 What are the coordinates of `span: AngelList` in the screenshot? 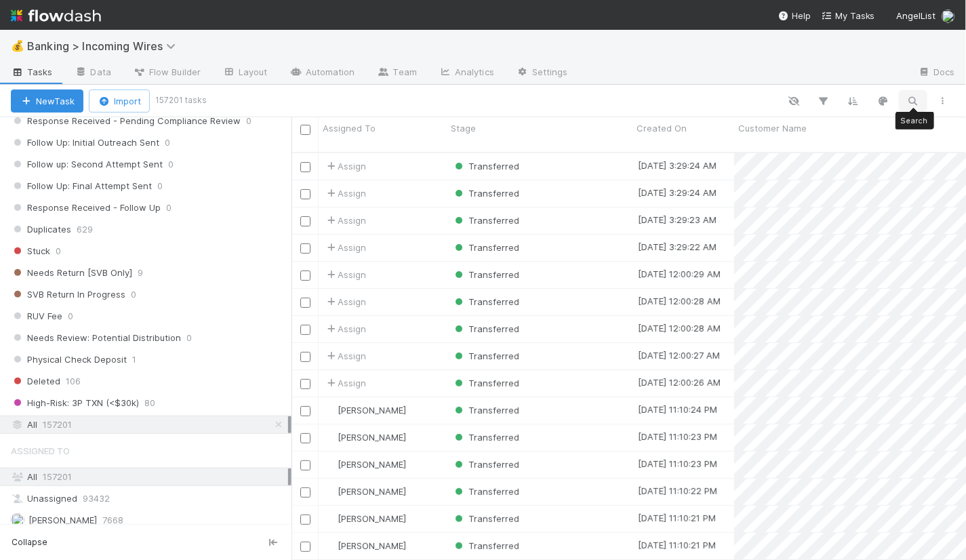 It's located at (916, 15).